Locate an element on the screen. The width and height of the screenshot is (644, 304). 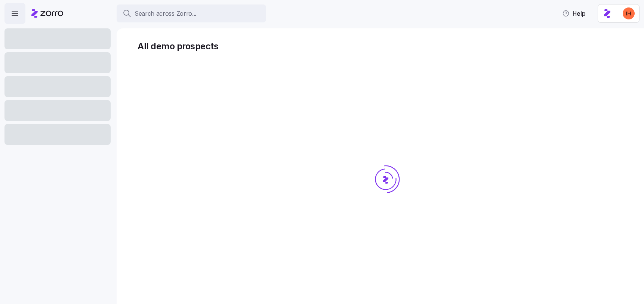
span: Help is located at coordinates (574, 13).